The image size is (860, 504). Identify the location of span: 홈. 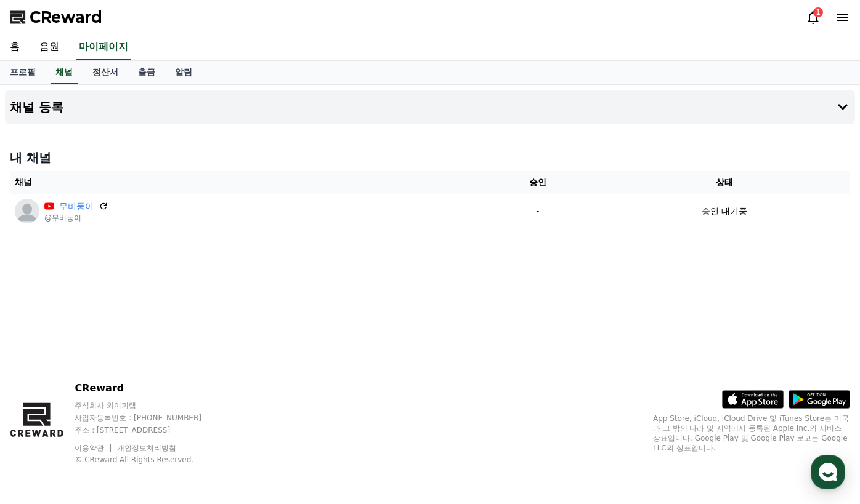
(43, 414).